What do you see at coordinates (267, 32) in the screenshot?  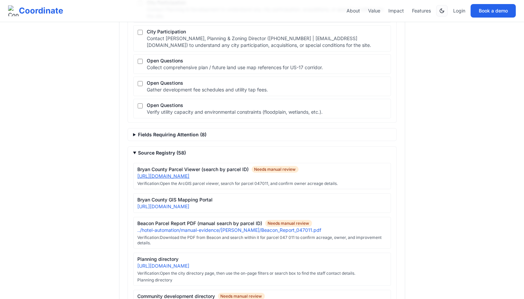 I see `span: City Participation` at bounding box center [267, 32].